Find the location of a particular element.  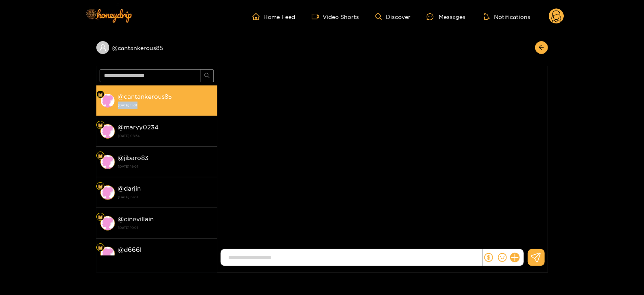

strong: @ jibaro83 is located at coordinates (133, 158).